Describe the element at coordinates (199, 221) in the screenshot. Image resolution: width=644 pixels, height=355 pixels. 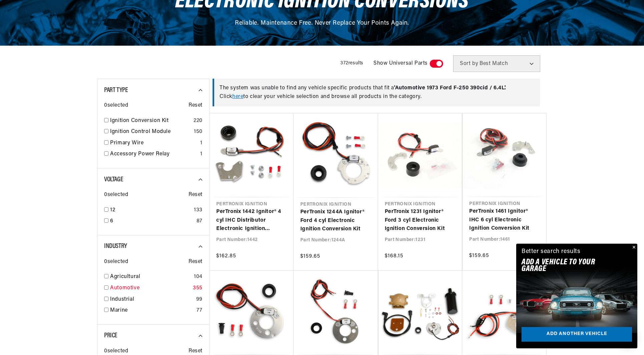
I see `div: 87` at that location.